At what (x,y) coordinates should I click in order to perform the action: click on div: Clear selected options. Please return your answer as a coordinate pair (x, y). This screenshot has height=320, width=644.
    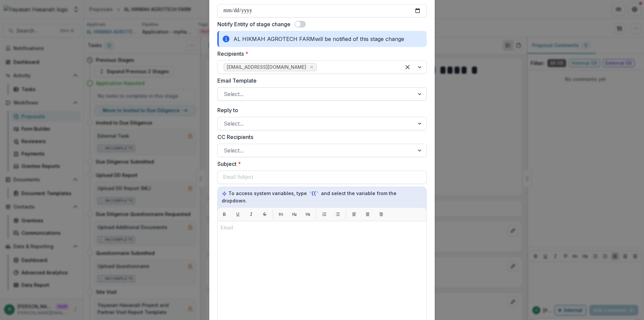
    Looking at the image, I should click on (408, 67).